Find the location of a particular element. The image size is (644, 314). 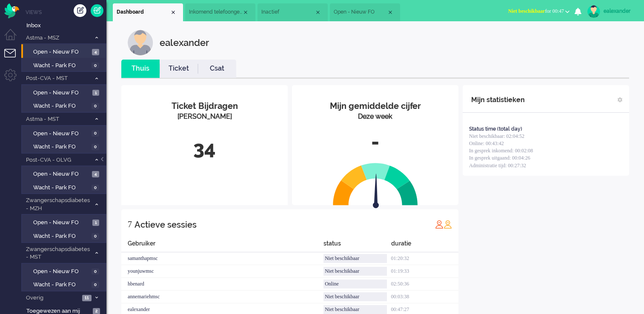

div: status is located at coordinates (357, 246).